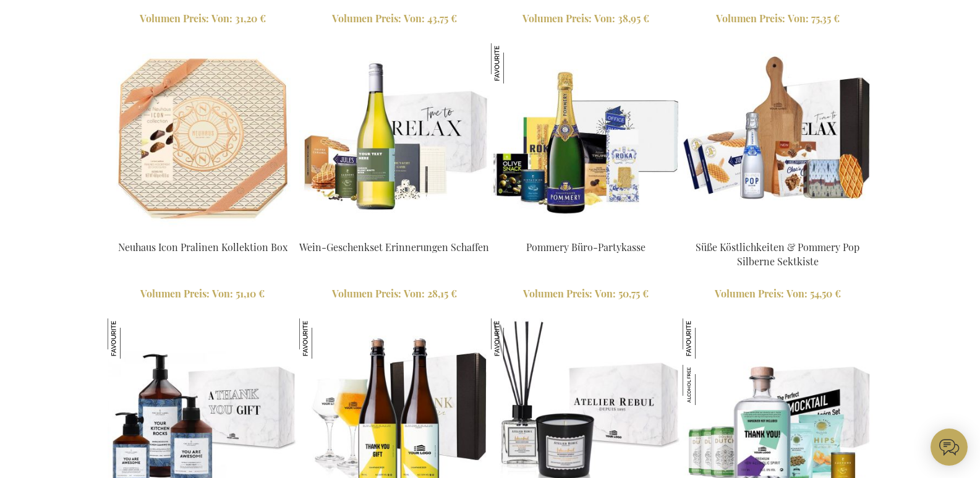  I want to click on span: 50,75 €, so click(633, 293).